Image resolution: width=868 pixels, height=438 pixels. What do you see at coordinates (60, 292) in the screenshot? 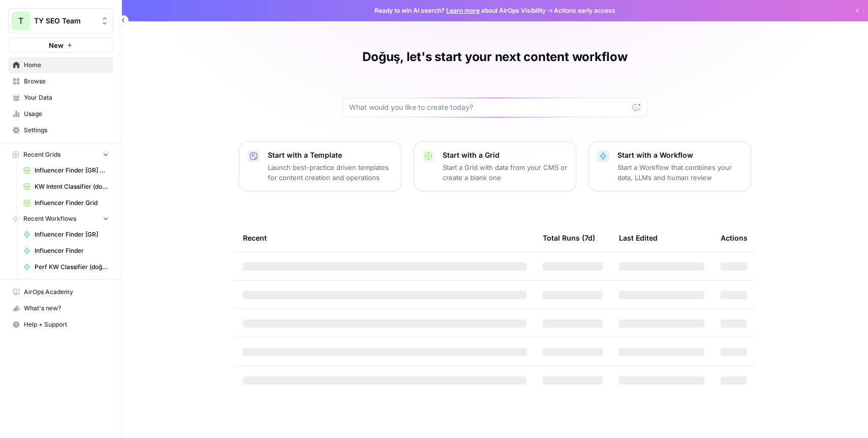
I see `a: AirOps Academy` at bounding box center [60, 292].